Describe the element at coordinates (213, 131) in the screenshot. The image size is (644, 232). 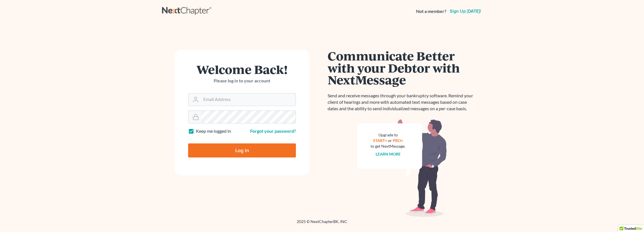
I see `label: Keep me logged in` at that location.